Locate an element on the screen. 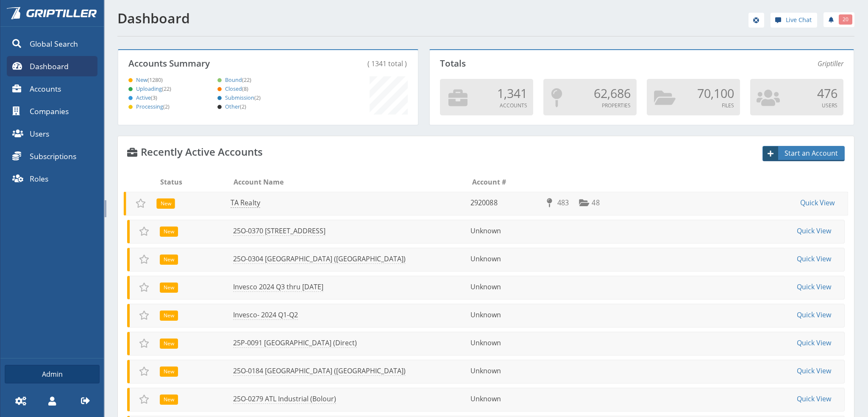  p: Files is located at coordinates (693, 106).